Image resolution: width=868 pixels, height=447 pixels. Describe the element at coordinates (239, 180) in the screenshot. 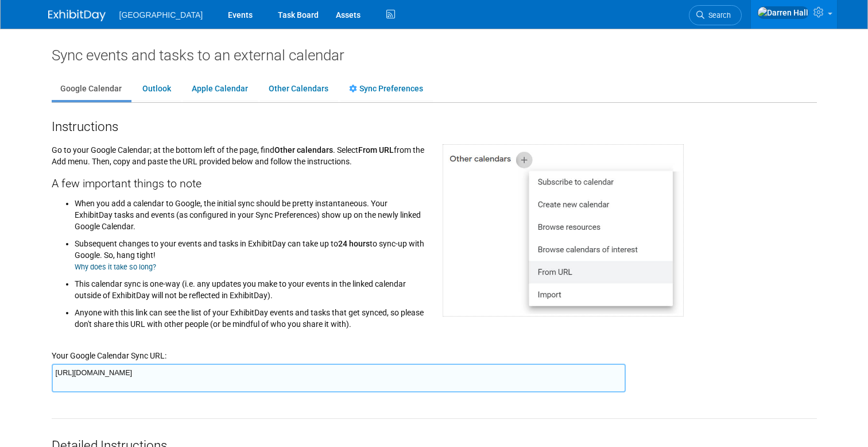

I see `div: A few important things to note` at that location.